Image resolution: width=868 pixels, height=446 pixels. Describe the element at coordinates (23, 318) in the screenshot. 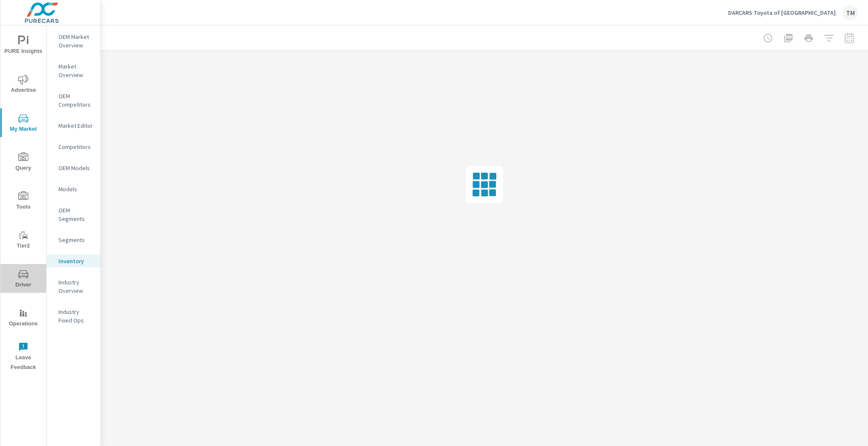

I see `span: Operations` at that location.